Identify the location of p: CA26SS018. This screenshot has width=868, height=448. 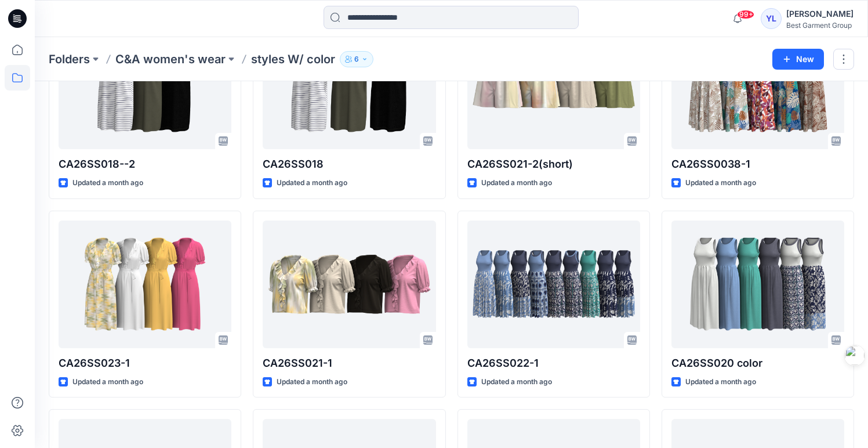
(349, 164).